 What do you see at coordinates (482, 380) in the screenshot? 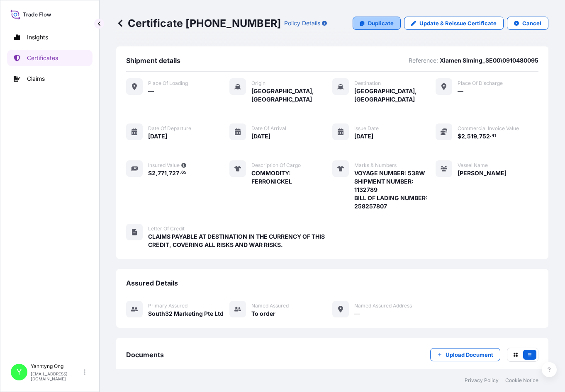
I see `p: Privacy Policy` at bounding box center [482, 380].